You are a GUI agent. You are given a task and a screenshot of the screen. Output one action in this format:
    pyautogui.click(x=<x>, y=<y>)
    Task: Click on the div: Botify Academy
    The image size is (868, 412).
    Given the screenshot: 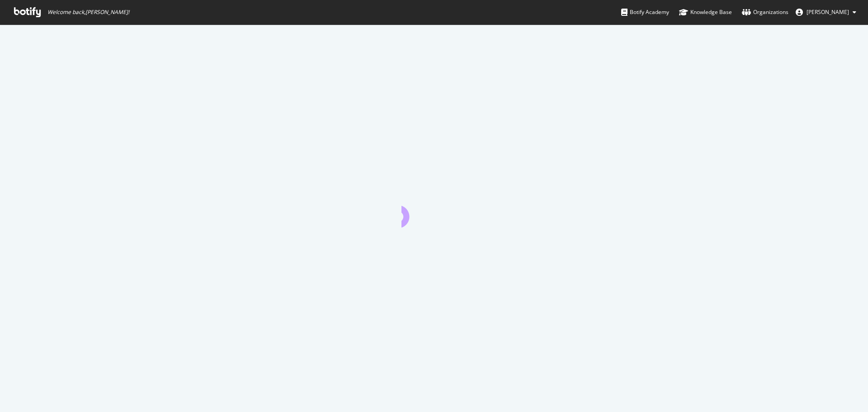 What is the action you would take?
    pyautogui.click(x=645, y=12)
    